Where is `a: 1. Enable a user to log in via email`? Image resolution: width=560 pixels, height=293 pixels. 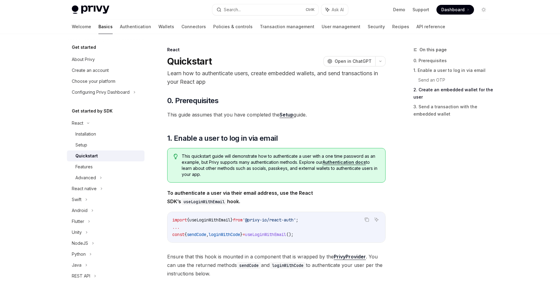
a: 1. Enable a user to log in via email is located at coordinates (453, 70).